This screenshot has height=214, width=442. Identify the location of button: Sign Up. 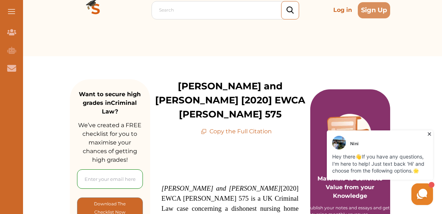
(374, 10).